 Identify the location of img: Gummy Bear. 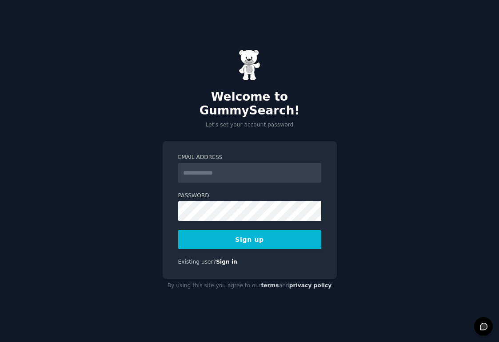
(250, 65).